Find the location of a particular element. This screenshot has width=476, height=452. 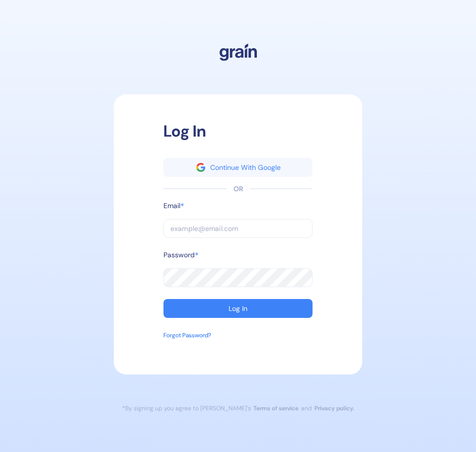

input: example@email.com is located at coordinates (238, 229).